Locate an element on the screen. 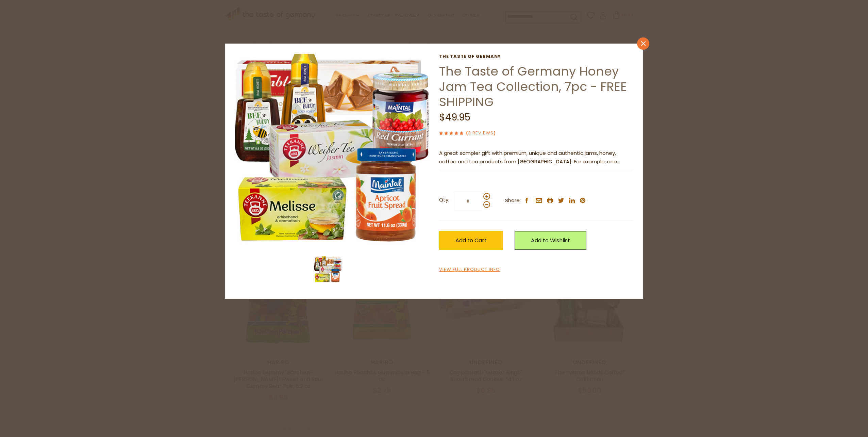  a: View Full Product Info is located at coordinates (469, 269).